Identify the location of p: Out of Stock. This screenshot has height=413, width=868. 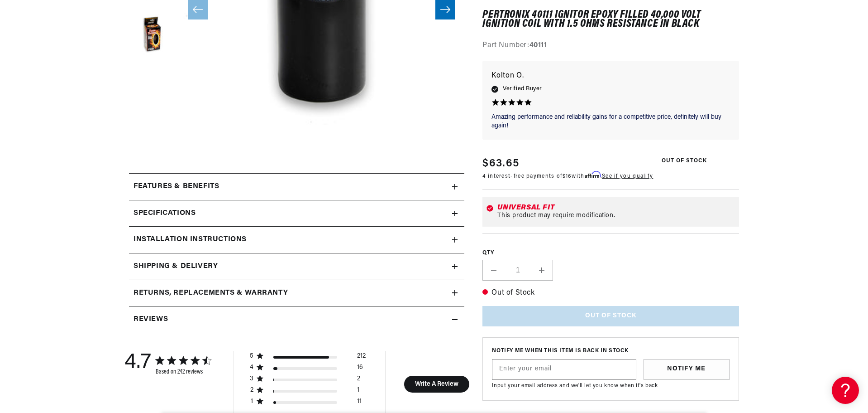
(610, 293).